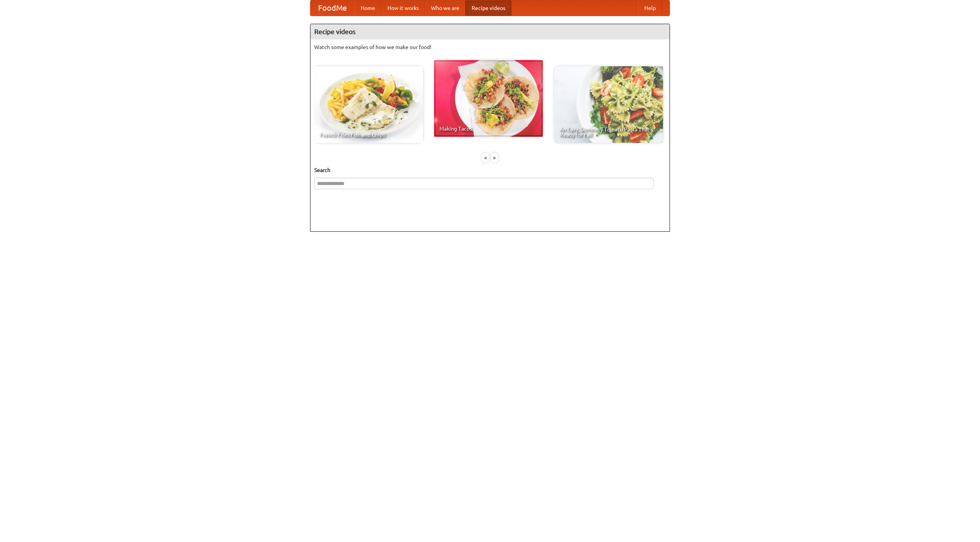 This screenshot has width=980, height=542. What do you see at coordinates (490, 170) in the screenshot?
I see `h5: Search` at bounding box center [490, 170].